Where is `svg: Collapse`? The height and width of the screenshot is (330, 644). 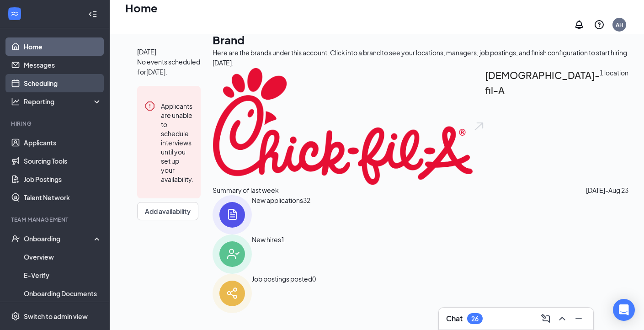
svg: Collapse is located at coordinates (93, 14).